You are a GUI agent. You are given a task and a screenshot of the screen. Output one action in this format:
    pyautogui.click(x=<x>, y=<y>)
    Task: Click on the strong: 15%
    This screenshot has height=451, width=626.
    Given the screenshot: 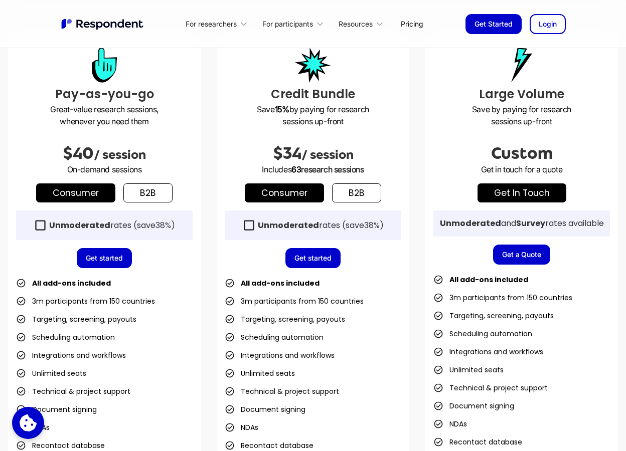 What is the action you would take?
    pyautogui.click(x=282, y=109)
    